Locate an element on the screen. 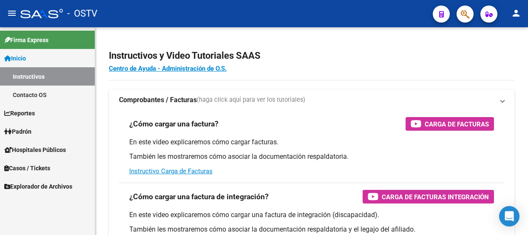 Image resolution: width=528 pixels, height=235 pixels. div: Open Intercom Messenger is located at coordinates (510, 216).